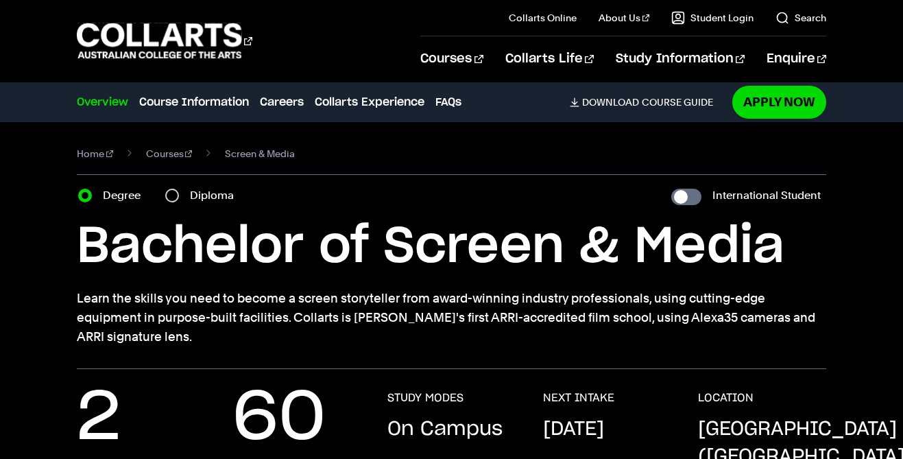 The height and width of the screenshot is (459, 903). Describe the element at coordinates (451, 247) in the screenshot. I see `h1: Bachelor of Screen & Media` at that location.